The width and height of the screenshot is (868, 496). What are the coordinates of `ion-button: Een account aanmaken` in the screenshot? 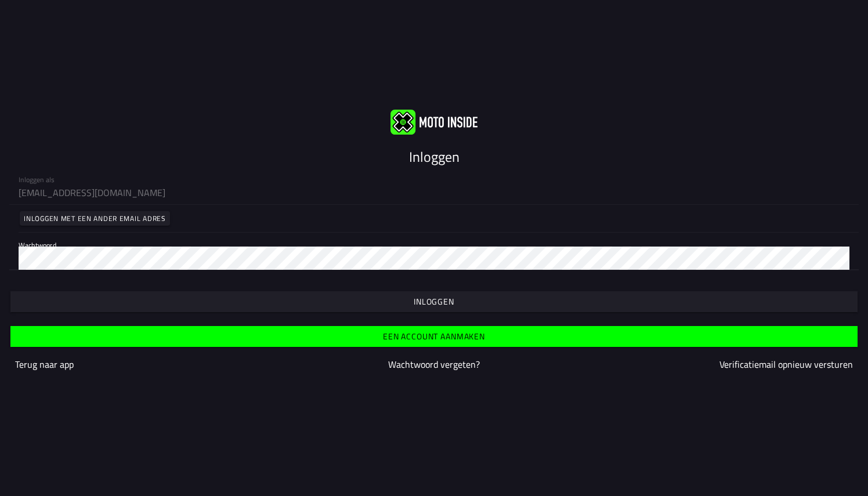 It's located at (434, 336).